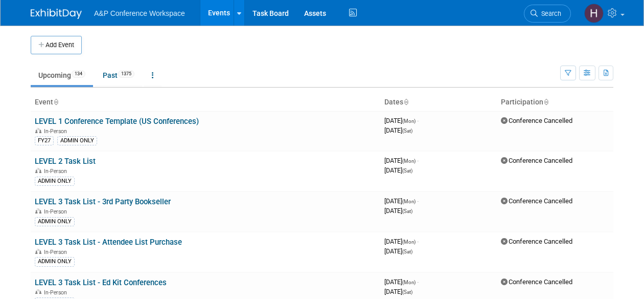 This screenshot has height=299, width=644. What do you see at coordinates (406, 102) in the screenshot?
I see `a: Sort by Start Date` at bounding box center [406, 102].